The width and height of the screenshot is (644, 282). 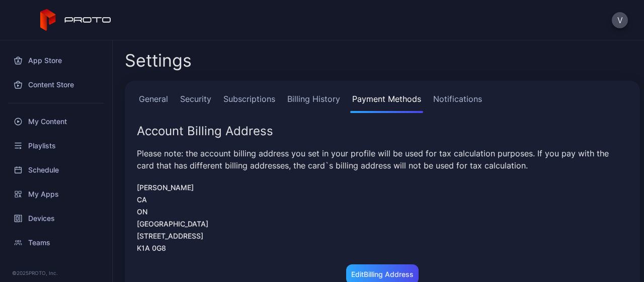 What do you see at coordinates (56, 60) in the screenshot?
I see `a: App Store` at bounding box center [56, 60].